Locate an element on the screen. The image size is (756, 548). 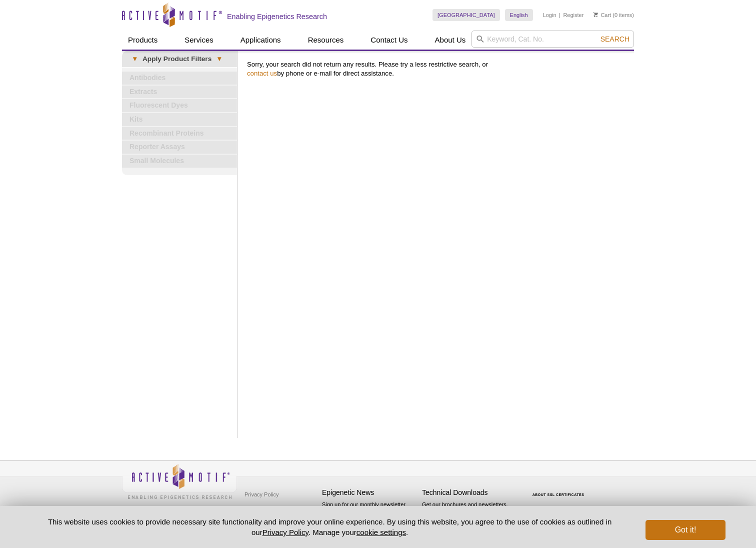
a: Products is located at coordinates (143, 40).